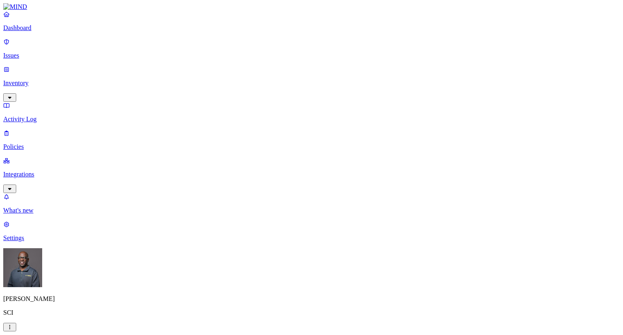 The image size is (623, 335). Describe the element at coordinates (312, 49) in the screenshot. I see `a: Issues` at that location.